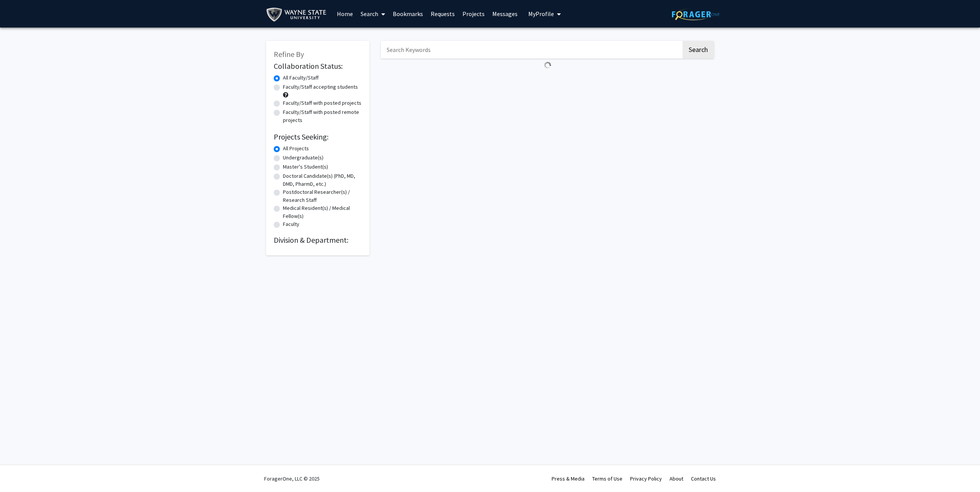  I want to click on nav: Page navigation, so click(547, 81).